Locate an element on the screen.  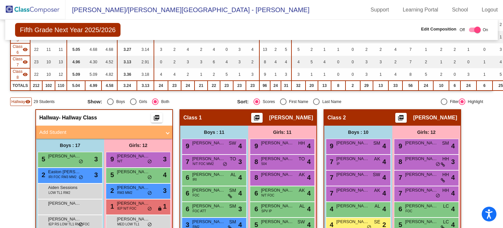
div: Boys : 17 is located at coordinates (70, 145).